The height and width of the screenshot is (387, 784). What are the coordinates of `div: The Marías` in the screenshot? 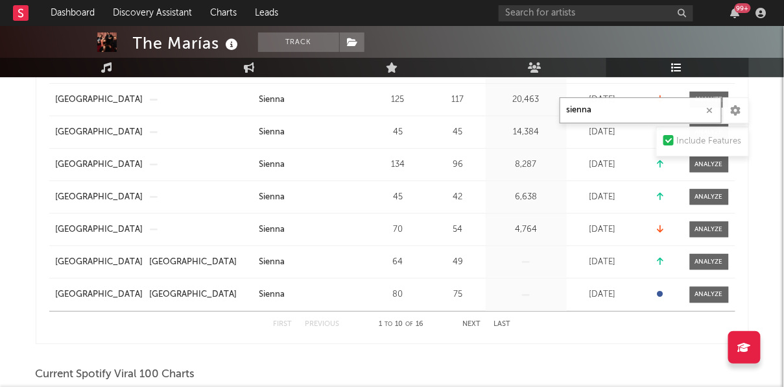 It's located at (188, 43).